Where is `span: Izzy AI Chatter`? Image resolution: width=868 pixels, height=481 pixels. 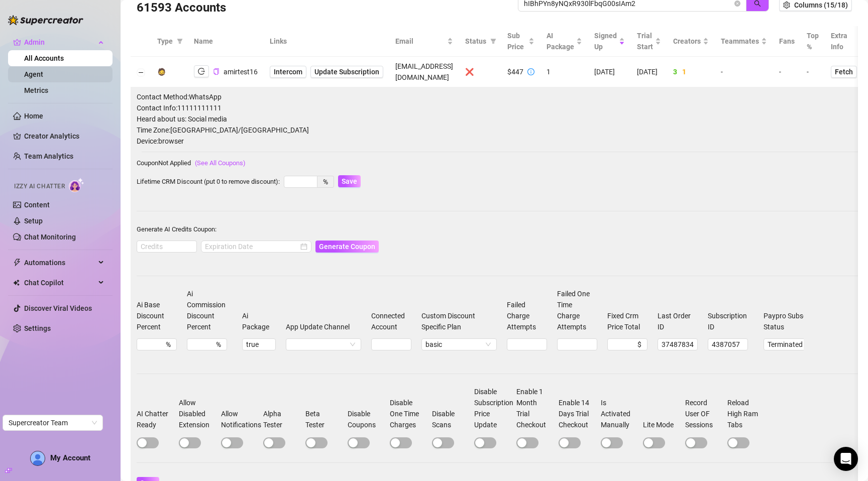
span: Izzy AI Chatter is located at coordinates (39, 186).